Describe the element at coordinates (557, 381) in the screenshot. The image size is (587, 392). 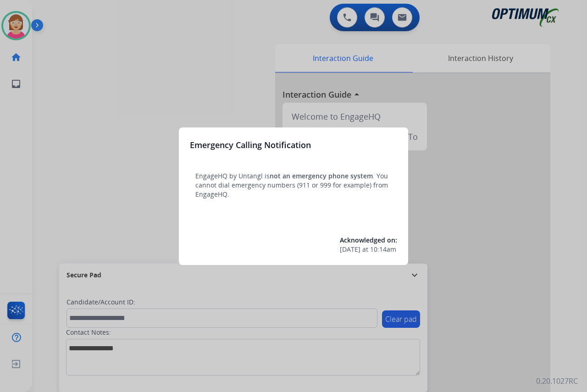
I see `p: 0.20.1027RC` at that location.